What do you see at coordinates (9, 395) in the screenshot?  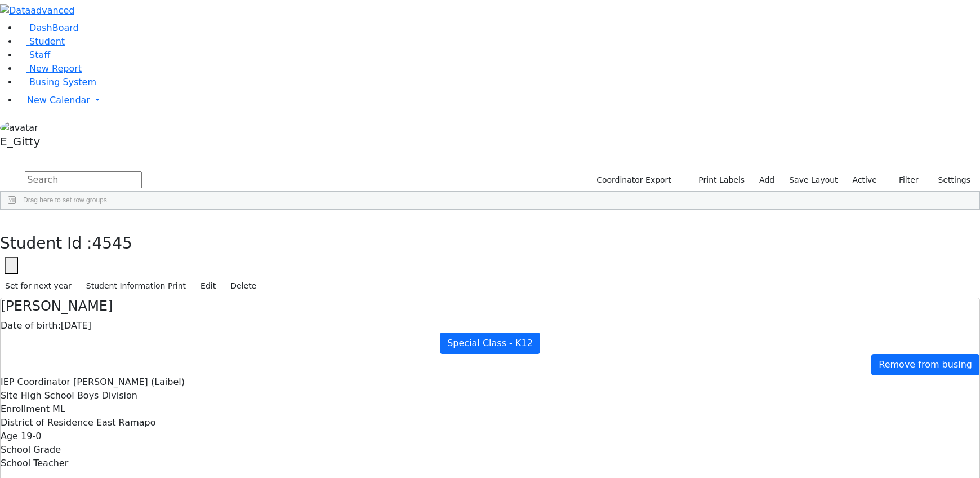 I see `label: Site` at bounding box center [9, 395].